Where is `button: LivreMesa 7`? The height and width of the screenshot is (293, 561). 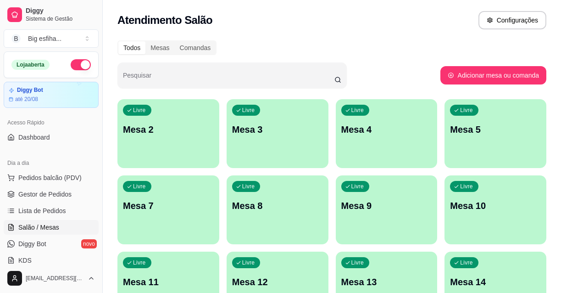
button: LivreMesa 7 is located at coordinates (168, 210).